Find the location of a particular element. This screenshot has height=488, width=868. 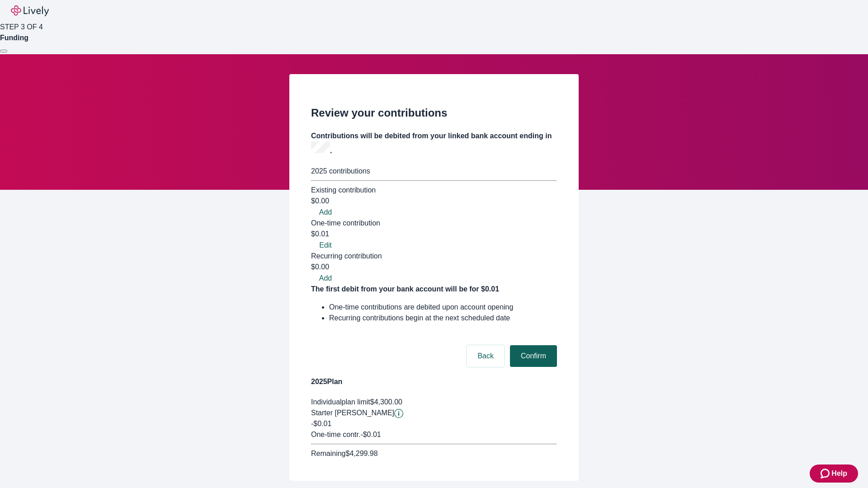

span: Remaining is located at coordinates (328, 453).